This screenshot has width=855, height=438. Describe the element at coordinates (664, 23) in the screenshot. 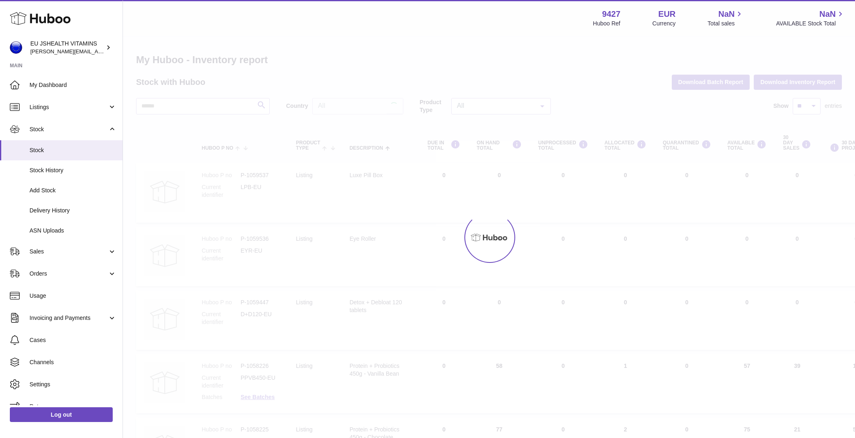

I see `div: Currency` at that location.